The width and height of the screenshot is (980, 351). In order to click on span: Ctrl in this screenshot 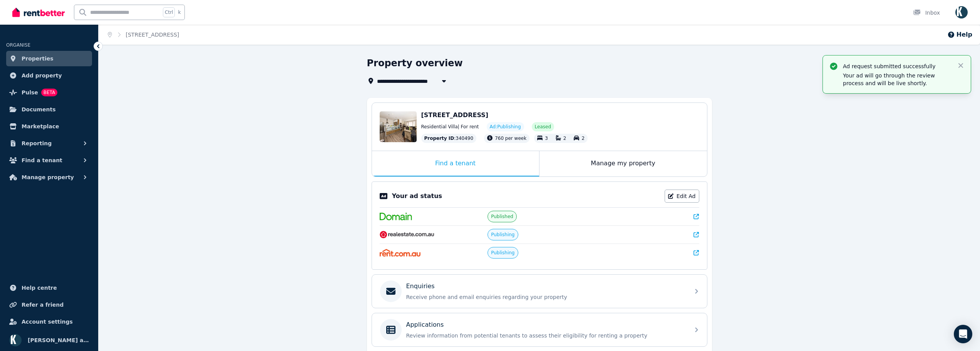, I will do `click(168, 12)`.